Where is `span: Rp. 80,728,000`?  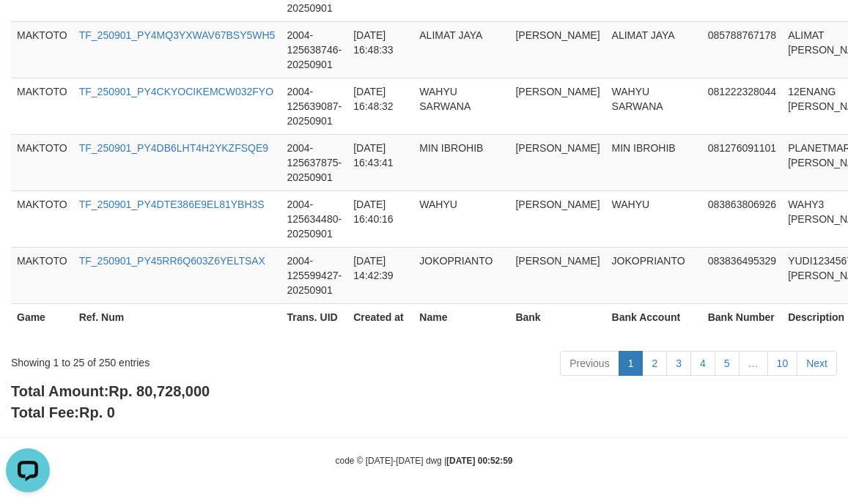 span: Rp. 80,728,000 is located at coordinates (159, 391).